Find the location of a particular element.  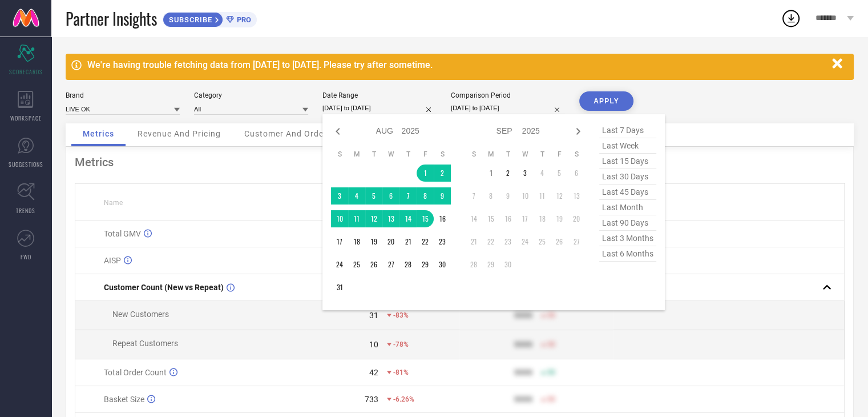

span: SUBSCRIBE is located at coordinates (189, 19).